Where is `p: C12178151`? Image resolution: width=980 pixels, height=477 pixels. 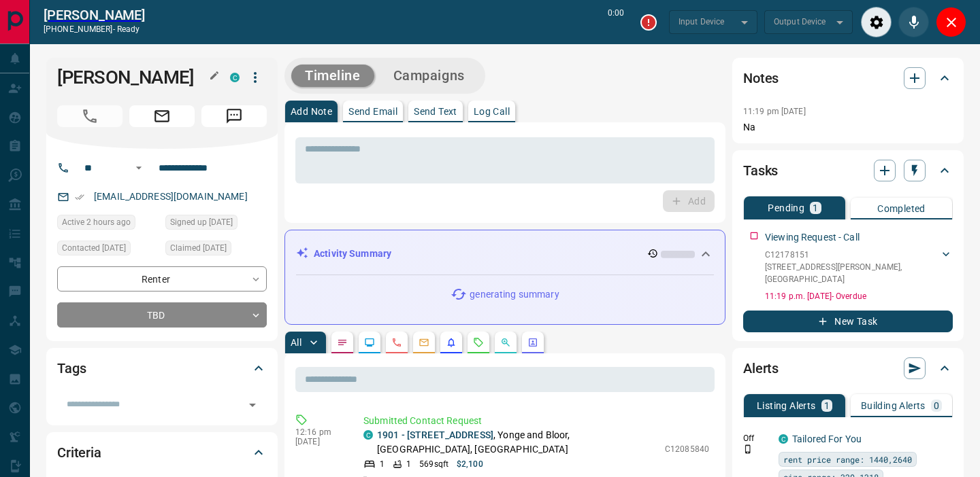
p: C12178151 is located at coordinates (852, 255).